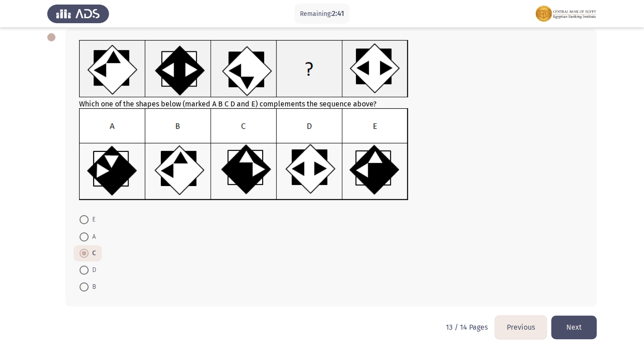  I want to click on p: Remaining:, so click(322, 14).